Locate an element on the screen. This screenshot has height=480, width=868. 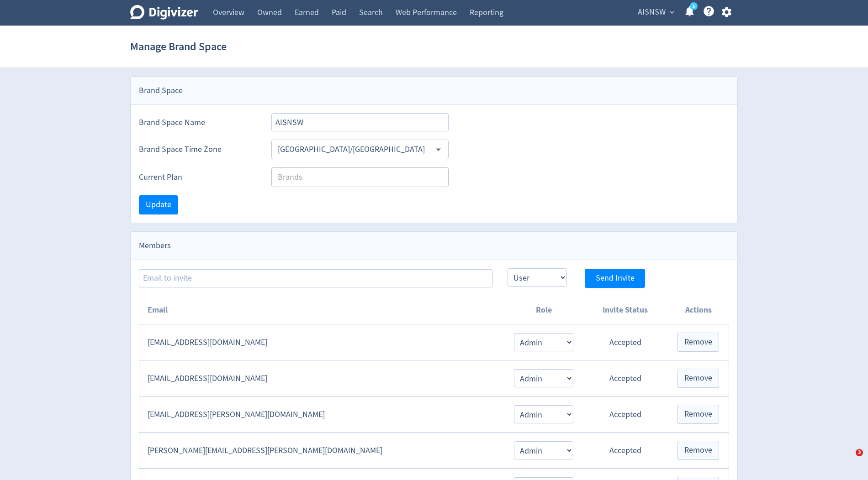
span: expand_more is located at coordinates (672, 13).